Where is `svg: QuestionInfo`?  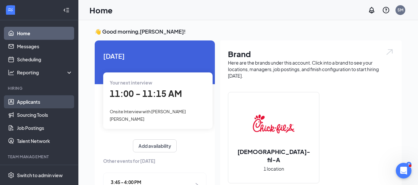 svg: QuestionInfo is located at coordinates (386, 10).